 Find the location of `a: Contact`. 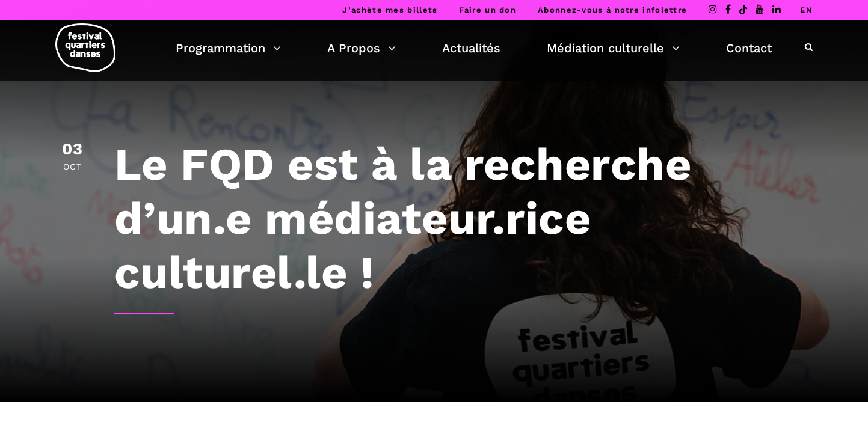

a: Contact is located at coordinates (749, 48).